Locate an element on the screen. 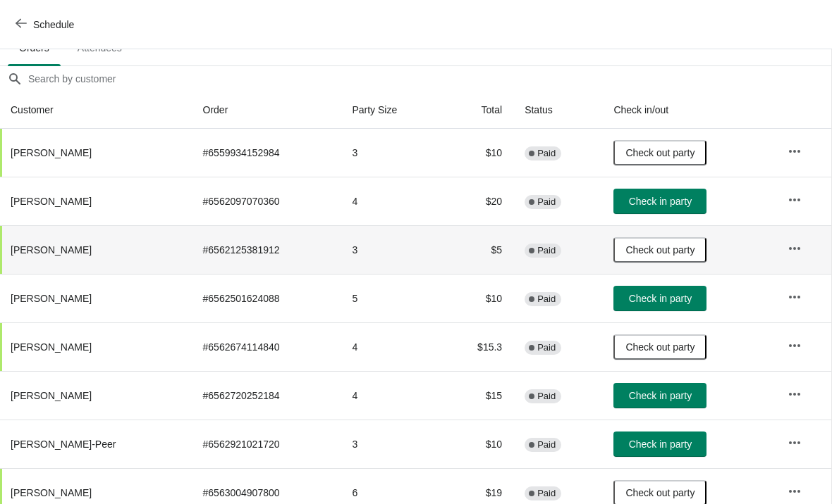 Image resolution: width=832 pixels, height=504 pixels. td: 5 is located at coordinates (392, 298).